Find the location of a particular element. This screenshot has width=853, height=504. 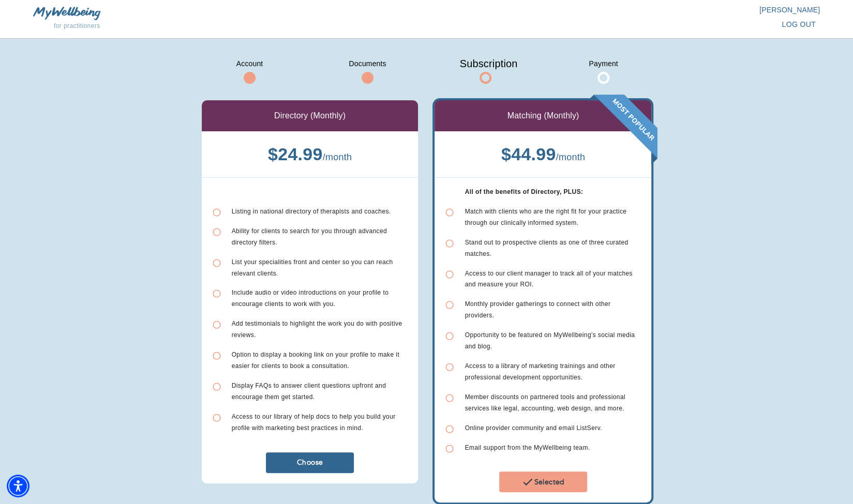

span: Option to display a booking link on your profile to make it easier for clients to book a consulta... is located at coordinates (316, 361).